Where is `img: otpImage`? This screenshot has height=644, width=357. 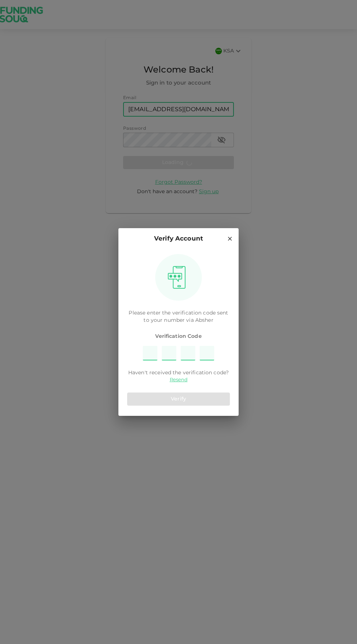
img: otpImage is located at coordinates (177, 277).